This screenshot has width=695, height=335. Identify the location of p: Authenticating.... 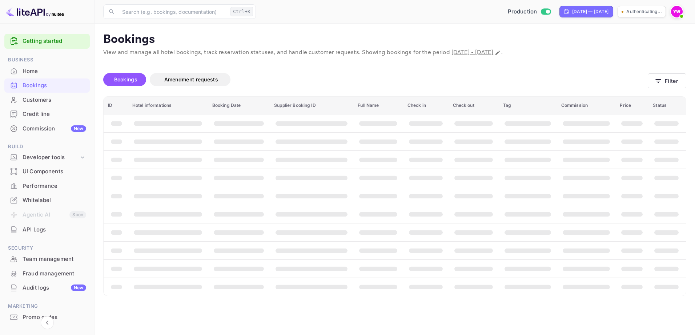
(644, 12).